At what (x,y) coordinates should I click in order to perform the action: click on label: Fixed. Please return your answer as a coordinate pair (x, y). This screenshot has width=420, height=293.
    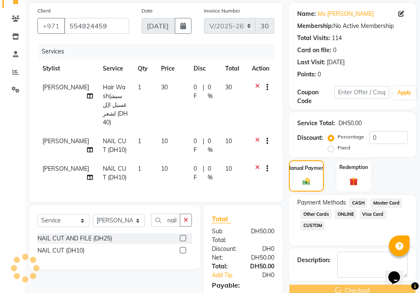
    Looking at the image, I should click on (344, 148).